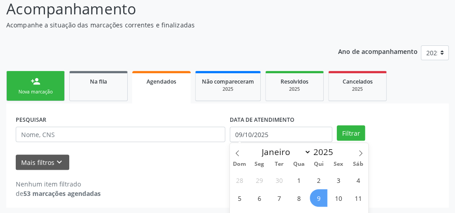 This screenshot has width=455, height=213. Describe the element at coordinates (284, 152) in the screenshot. I see `select: Month` at that location.